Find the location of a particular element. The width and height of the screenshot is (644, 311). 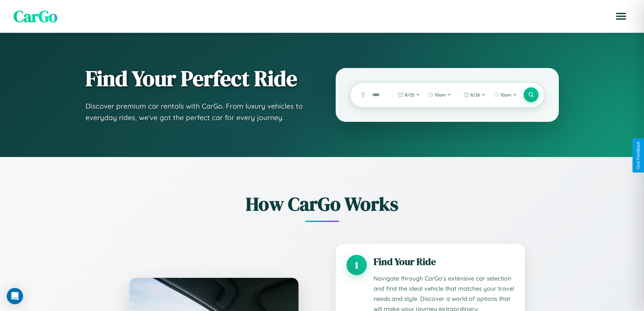

button: Open menu is located at coordinates (621, 16).